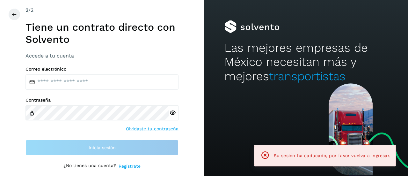 Image resolution: width=408 pixels, height=176 pixels. What do you see at coordinates (90, 166) in the screenshot?
I see `p: ¿No tienes una cuenta?` at bounding box center [90, 166].